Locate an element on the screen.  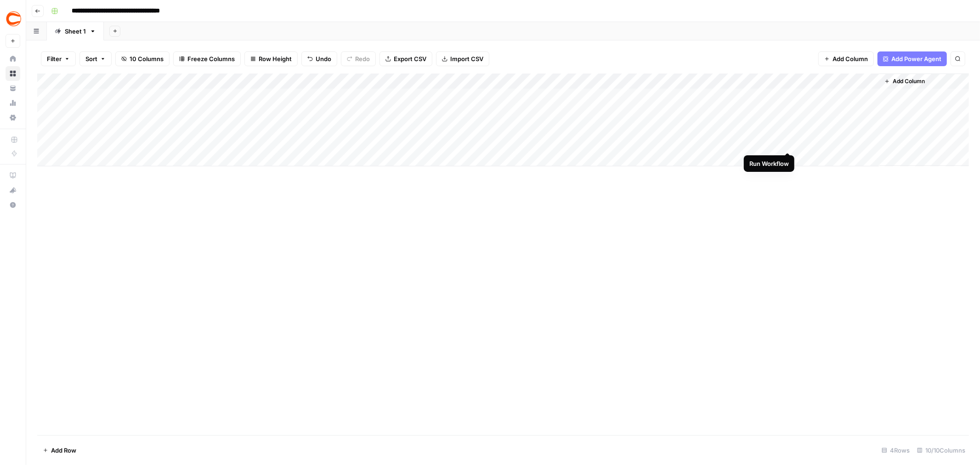
button: Workspace: Covers is located at coordinates (13, 19).